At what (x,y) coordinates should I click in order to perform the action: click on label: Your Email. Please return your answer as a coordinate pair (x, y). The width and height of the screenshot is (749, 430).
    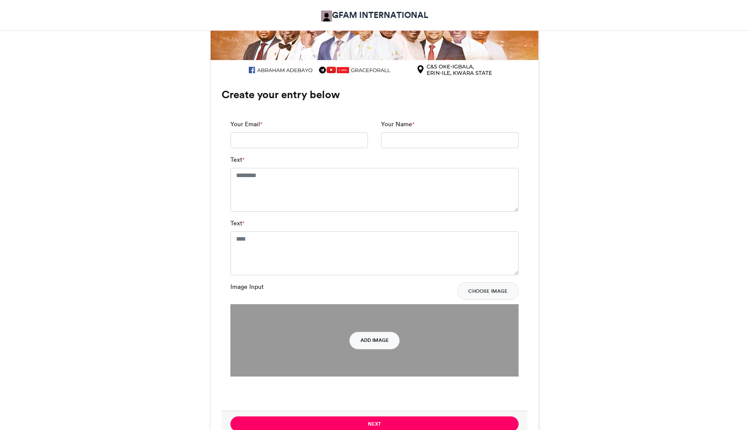
    Looking at the image, I should click on (246, 124).